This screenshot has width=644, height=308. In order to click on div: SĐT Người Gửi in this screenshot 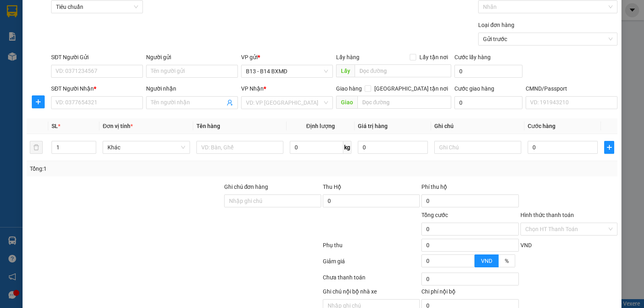, I will do `click(97, 57)`.